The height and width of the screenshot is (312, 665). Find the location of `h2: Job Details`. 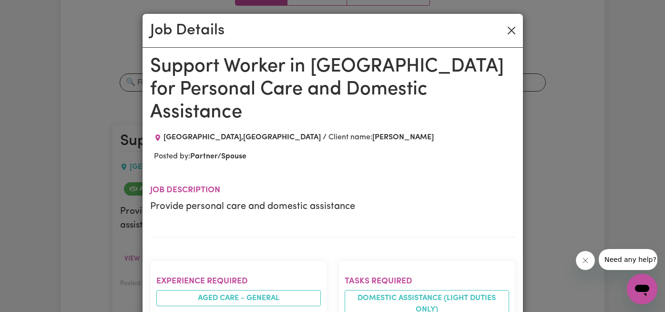

h2: Job Details is located at coordinates (187, 31).